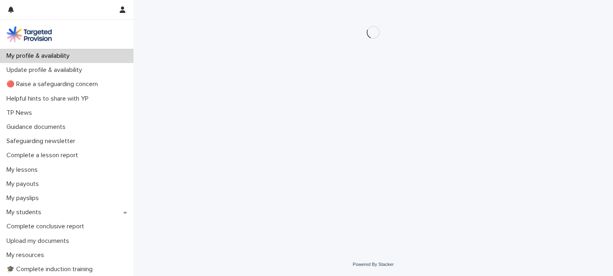 Image resolution: width=613 pixels, height=276 pixels. I want to click on img: M5nRWzHhSzIhMunXDL62, so click(29, 34).